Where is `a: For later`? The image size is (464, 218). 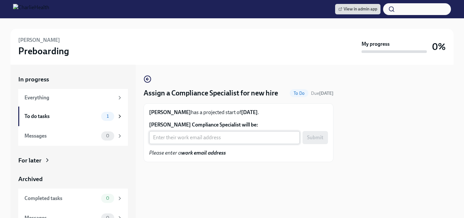 a: For later is located at coordinates (73, 160).